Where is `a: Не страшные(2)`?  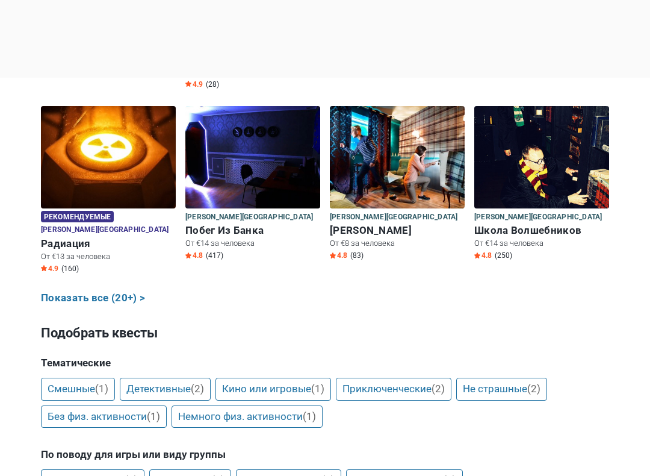 a: Не страшные(2) is located at coordinates (502, 390).